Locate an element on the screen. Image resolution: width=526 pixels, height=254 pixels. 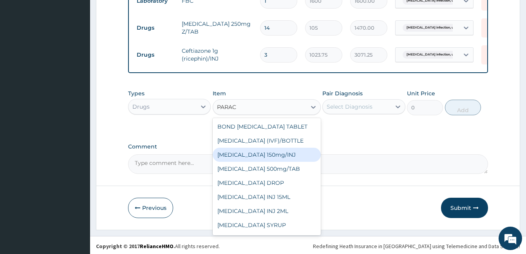
a: RelianceHMO is located at coordinates (157, 247).